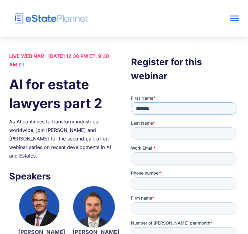 The image size is (248, 234). I want to click on a: home, so click(101, 18).